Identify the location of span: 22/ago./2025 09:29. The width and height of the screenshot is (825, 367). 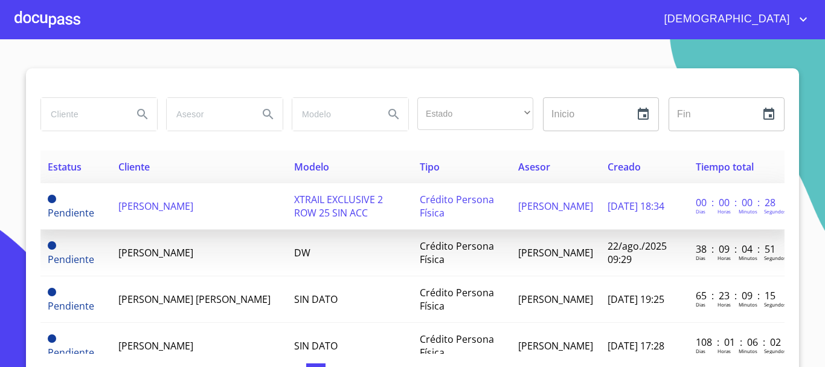
(637, 253).